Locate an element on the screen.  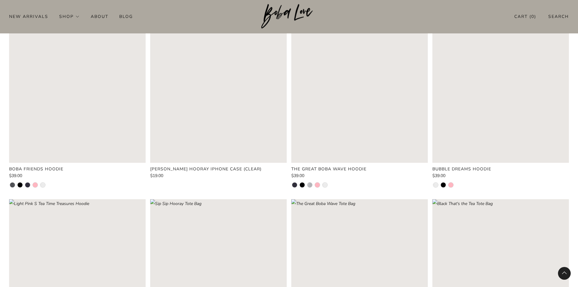
a: Search is located at coordinates (559, 16).